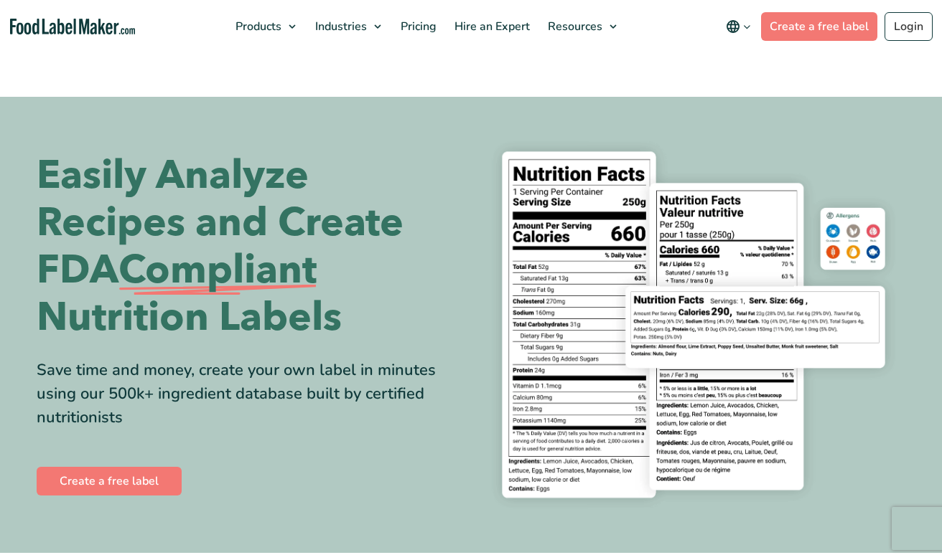 The width and height of the screenshot is (942, 560). What do you see at coordinates (257, 26) in the screenshot?
I see `span: Products` at bounding box center [257, 26].